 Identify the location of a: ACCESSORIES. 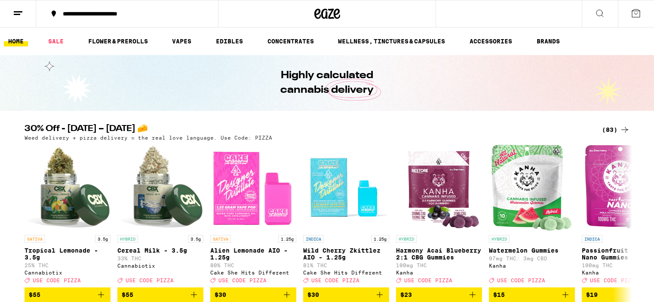
(490, 41).